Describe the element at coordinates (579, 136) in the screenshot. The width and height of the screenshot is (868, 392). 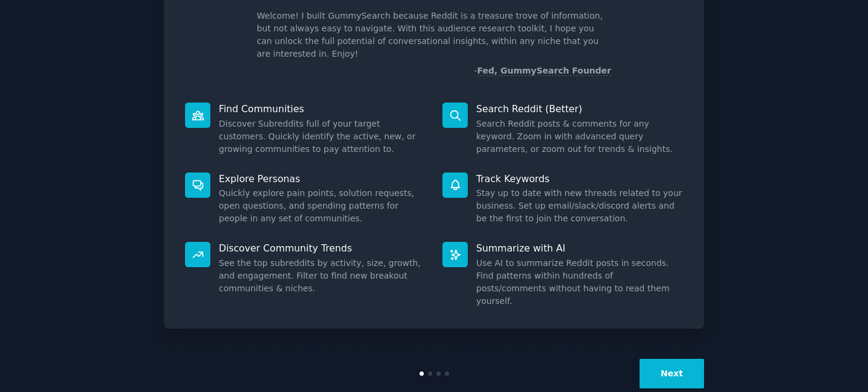
I see `dd: Search Reddit posts & comments for any keyword. Zoom in with advanced query parameters, or zoom o...` at that location.